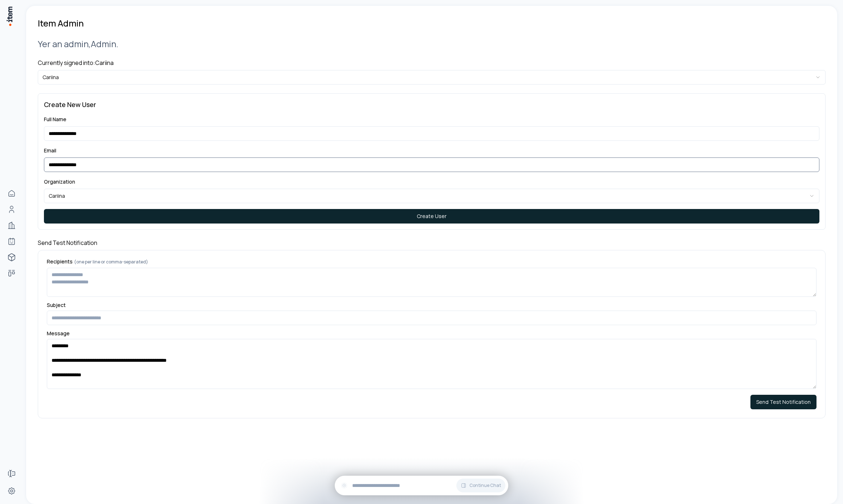  I want to click on label: Email, so click(50, 150).